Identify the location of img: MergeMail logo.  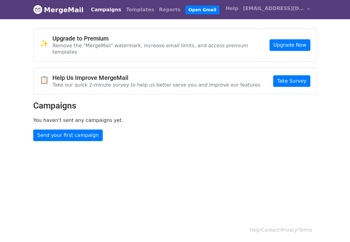
(38, 9).